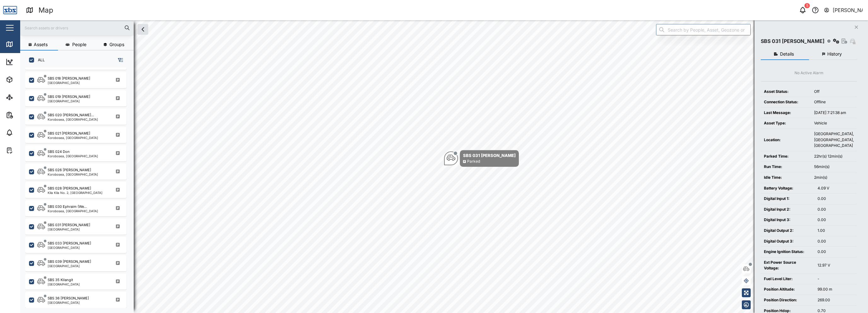  What do you see at coordinates (809, 73) in the screenshot?
I see `div: No Active Alarm` at bounding box center [809, 73].